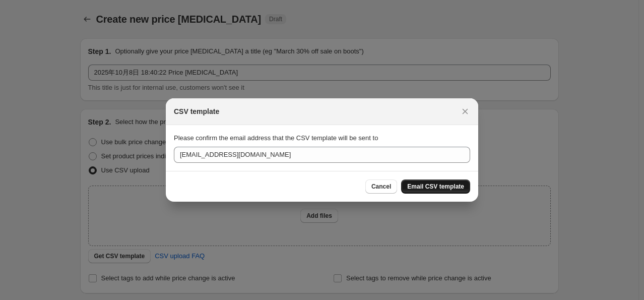  Describe the element at coordinates (381, 187) in the screenshot. I see `button: Cancel` at that location.